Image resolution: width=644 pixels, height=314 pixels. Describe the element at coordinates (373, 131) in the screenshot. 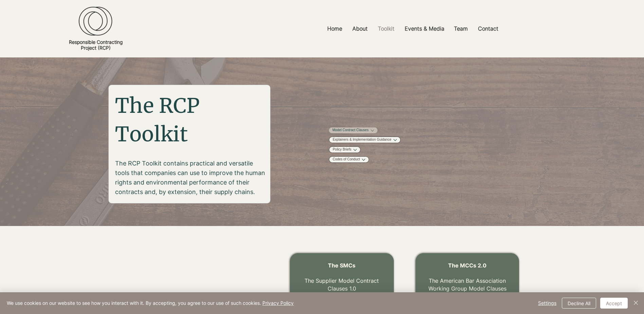

I see `button: More Model Contract Clauses pages` at that location.